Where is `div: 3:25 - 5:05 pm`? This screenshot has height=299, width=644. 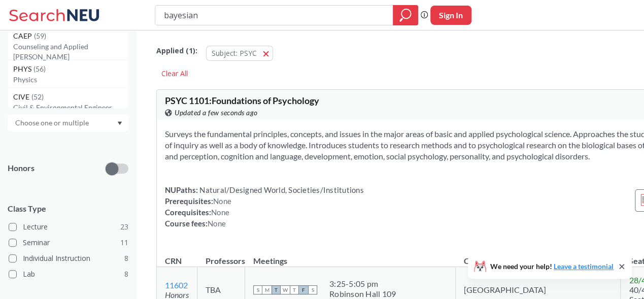
div: 3:25 - 5:05 pm is located at coordinates (363, 284).